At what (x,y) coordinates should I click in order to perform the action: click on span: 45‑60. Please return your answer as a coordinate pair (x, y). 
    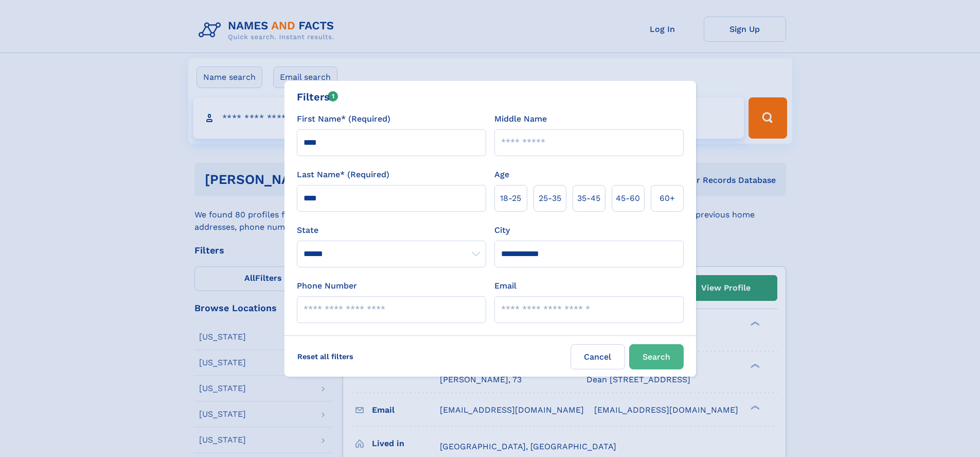
    Looking at the image, I should click on (628, 198).